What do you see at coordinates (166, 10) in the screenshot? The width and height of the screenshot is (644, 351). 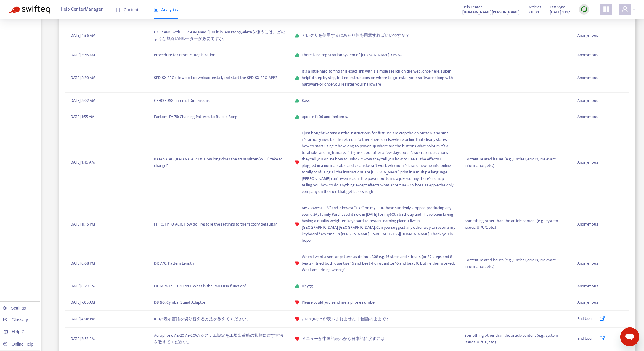 I see `span: Analytics` at bounding box center [166, 10].